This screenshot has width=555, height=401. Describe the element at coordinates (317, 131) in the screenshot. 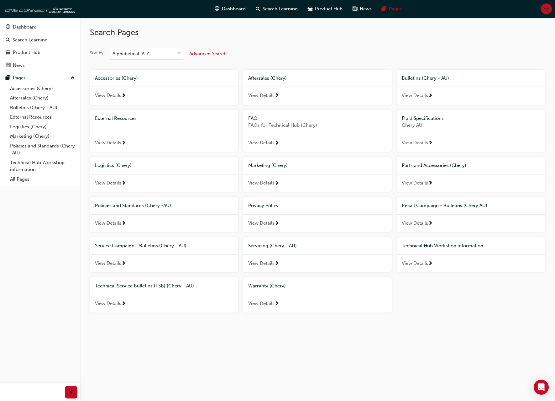

I see `a: FAQFAQs for Technical Hub (Chery)View Details` at that location.